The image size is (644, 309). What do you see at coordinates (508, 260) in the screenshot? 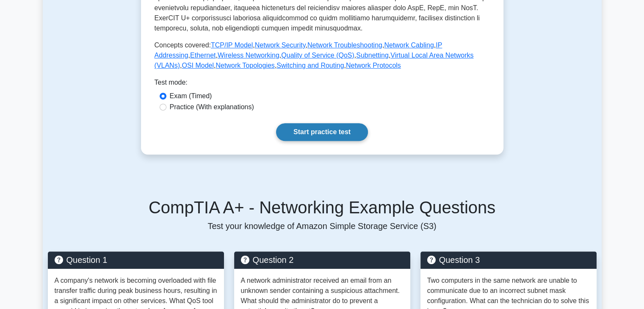
I see `h5: Question 3` at bounding box center [508, 260].